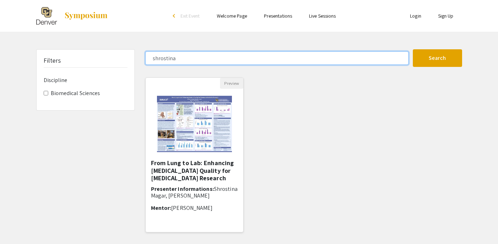  Describe the element at coordinates (232, 83) in the screenshot. I see `button: Preview` at that location.